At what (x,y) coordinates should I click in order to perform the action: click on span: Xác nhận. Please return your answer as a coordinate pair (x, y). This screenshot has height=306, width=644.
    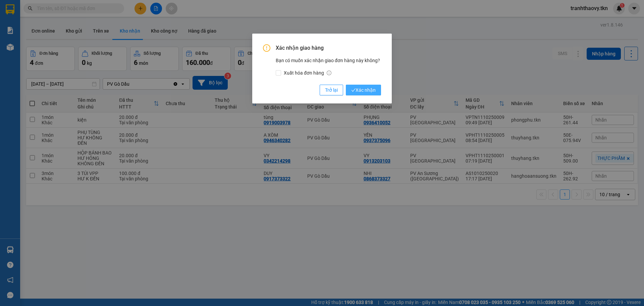
    Looking at the image, I should click on (363, 90).